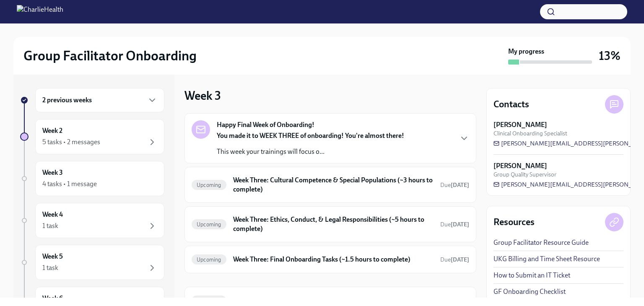  What do you see at coordinates (265, 125) in the screenshot?
I see `strong: Happy Final Week of Onboarding!` at bounding box center [265, 125].